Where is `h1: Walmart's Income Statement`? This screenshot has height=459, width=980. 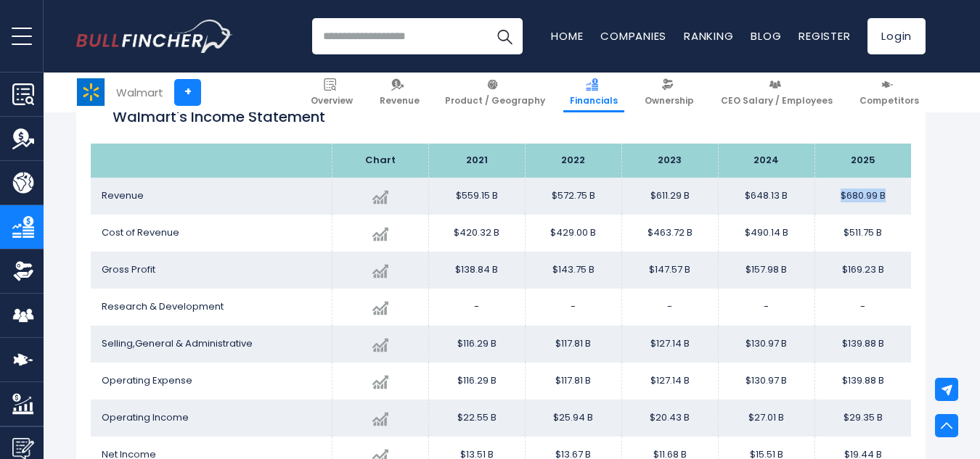 h1: Walmart's Income Statement is located at coordinates (501, 117).